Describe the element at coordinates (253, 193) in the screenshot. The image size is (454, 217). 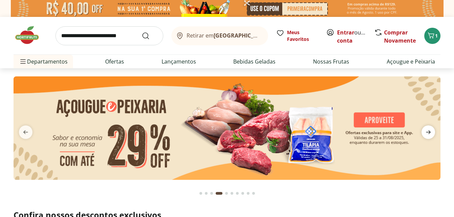
I see `button: Go to page 10 from fs-carousel` at that location.